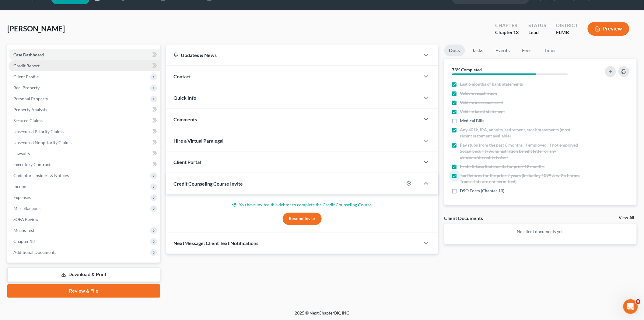  I want to click on a: Unsecured Priority Claims, so click(84, 131).